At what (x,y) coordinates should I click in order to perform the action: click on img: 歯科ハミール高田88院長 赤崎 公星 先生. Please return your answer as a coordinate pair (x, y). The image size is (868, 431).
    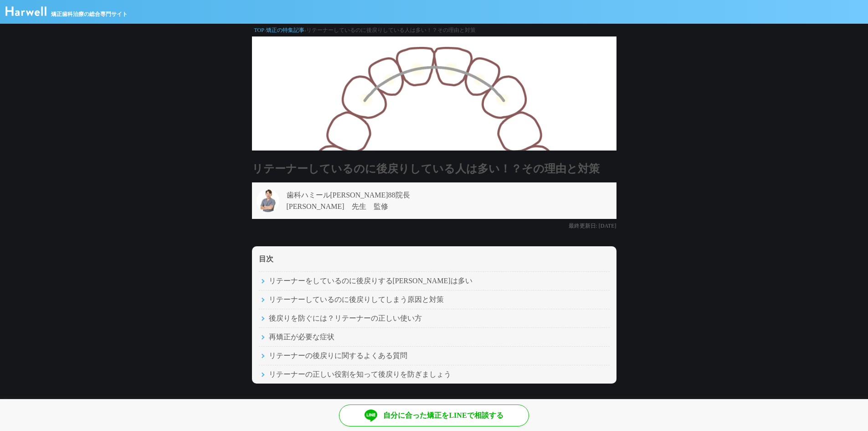
    Looking at the image, I should click on (268, 201).